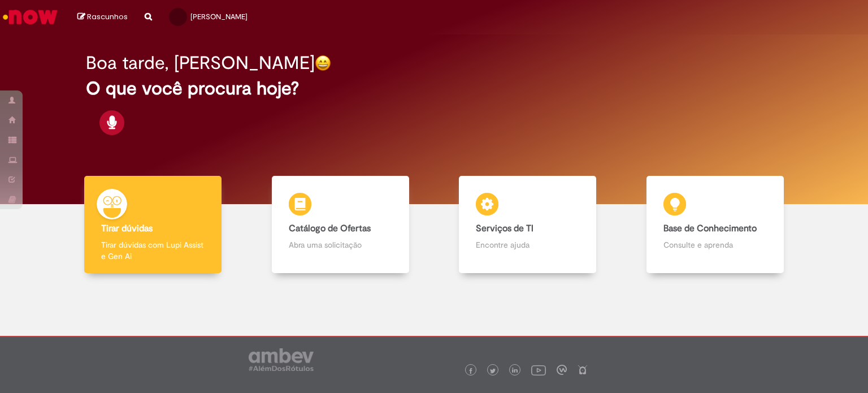 This screenshot has height=393, width=868. I want to click on a: Tirar dúvidas Tirar dúvidas com Lupi Assist e Gen Ai, so click(153, 224).